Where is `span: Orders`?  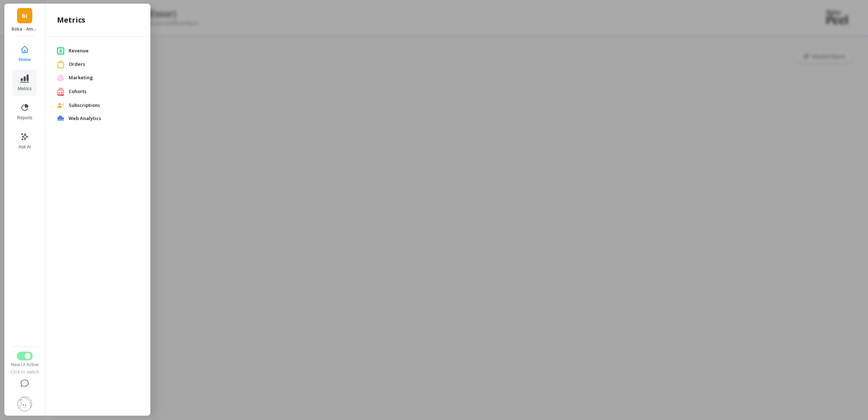
span: Orders is located at coordinates (103, 64).